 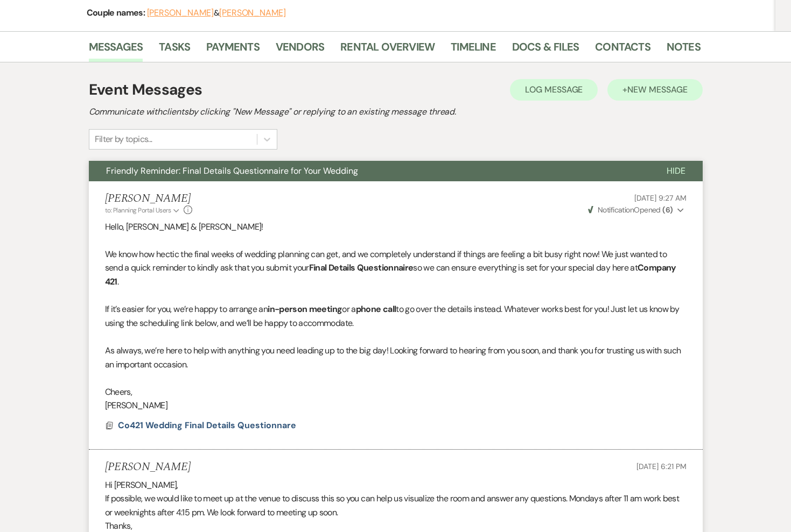 I want to click on span: Friendly Reminder: Final Details Questionnaire for Your Wedding, so click(x=232, y=170).